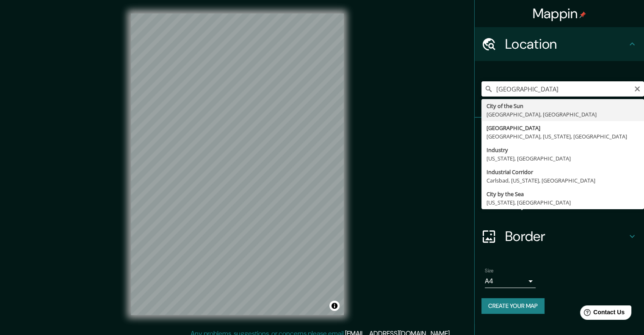  I want to click on button: Toggle attribution, so click(335, 306).